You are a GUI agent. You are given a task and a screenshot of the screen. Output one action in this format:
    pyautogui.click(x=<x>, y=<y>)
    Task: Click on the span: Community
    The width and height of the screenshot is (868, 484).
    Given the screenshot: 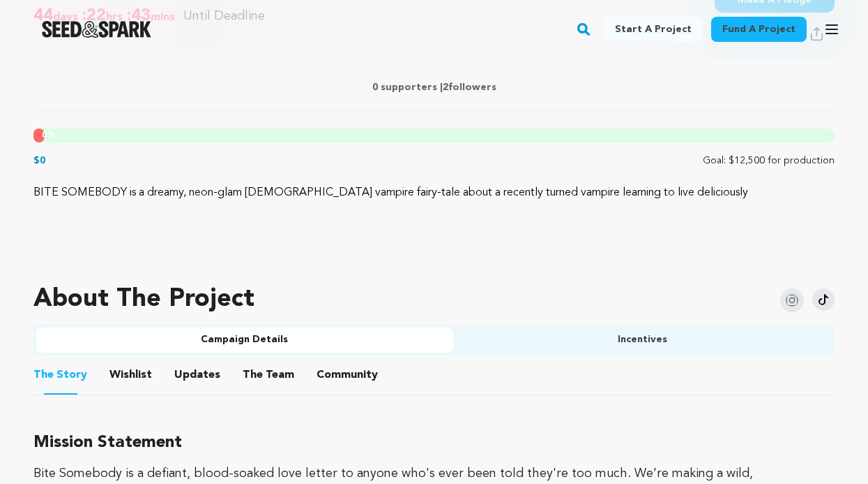 What is the action you would take?
    pyautogui.click(x=347, y=375)
    